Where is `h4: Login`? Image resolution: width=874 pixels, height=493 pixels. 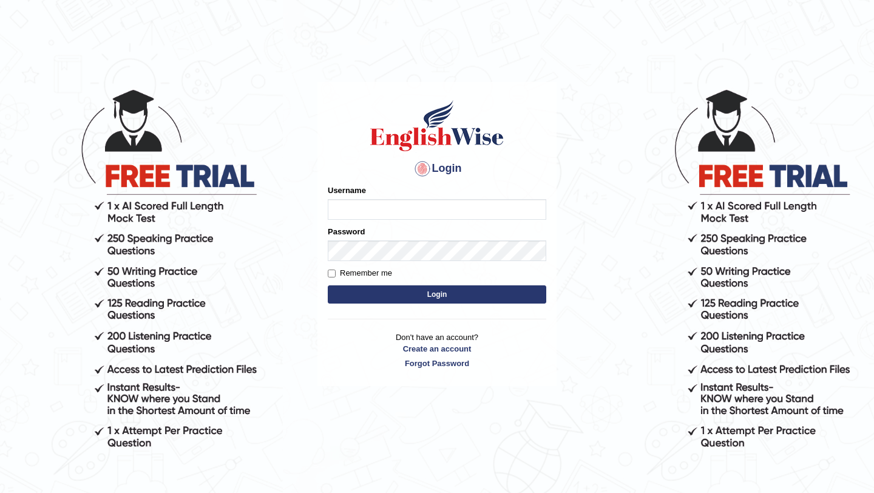
h4: Login is located at coordinates (437, 169).